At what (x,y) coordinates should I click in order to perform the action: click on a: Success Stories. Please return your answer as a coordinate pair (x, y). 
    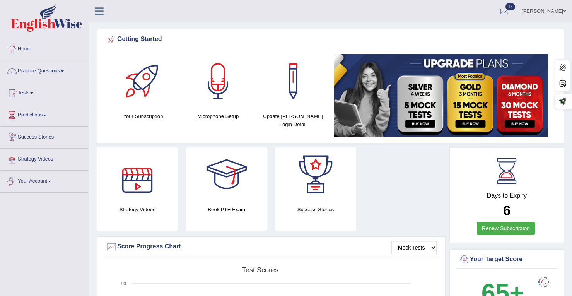
    Looking at the image, I should click on (44, 136).